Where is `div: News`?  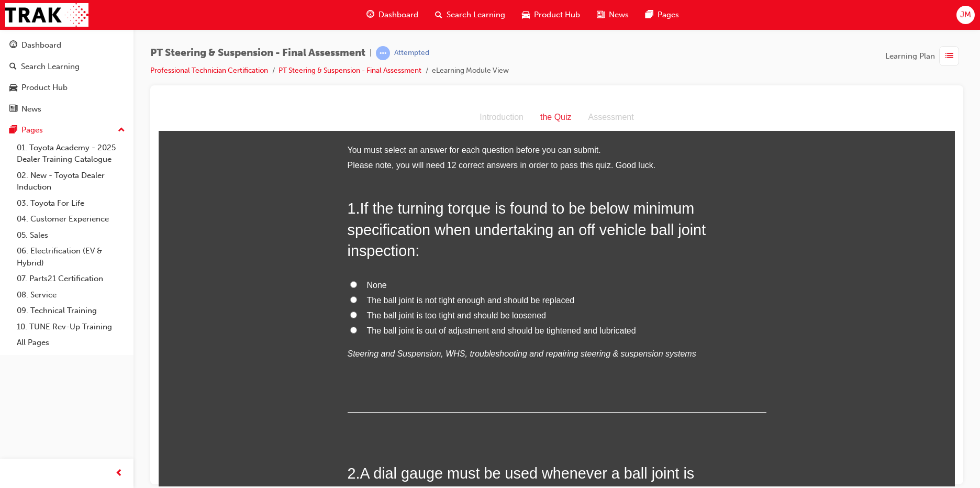
div: News is located at coordinates (32, 109).